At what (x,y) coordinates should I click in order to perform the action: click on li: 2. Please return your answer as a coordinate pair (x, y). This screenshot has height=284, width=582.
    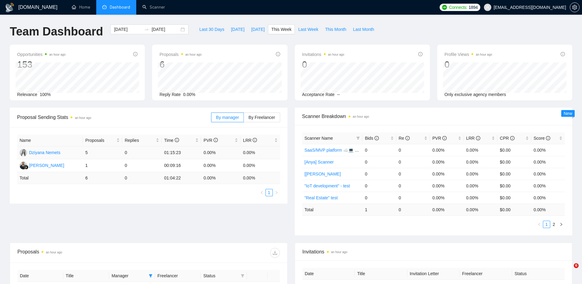
    Looking at the image, I should click on (554, 224).